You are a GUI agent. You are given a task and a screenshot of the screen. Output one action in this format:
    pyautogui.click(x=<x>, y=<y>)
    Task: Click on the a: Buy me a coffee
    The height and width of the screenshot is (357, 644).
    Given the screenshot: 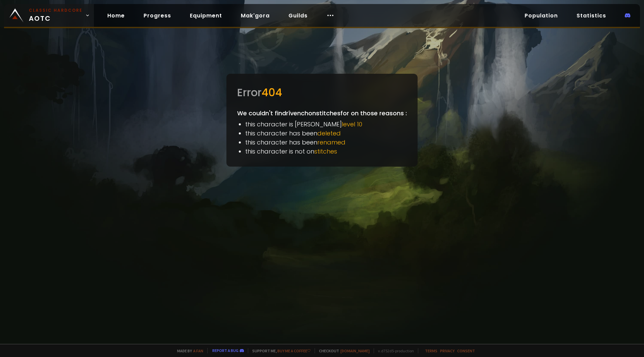 What is the action you would take?
    pyautogui.click(x=294, y=351)
    